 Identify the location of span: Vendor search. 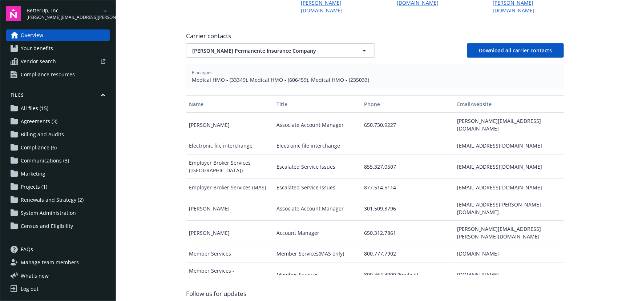
(38, 61).